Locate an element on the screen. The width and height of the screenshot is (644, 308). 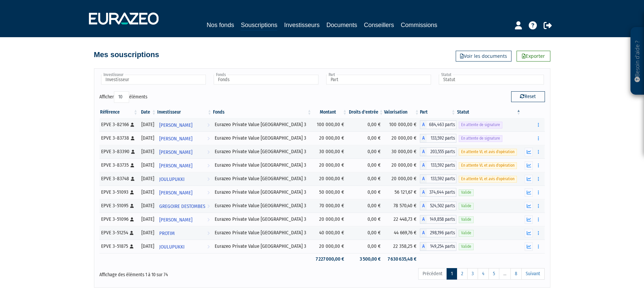
p: Besoin d'aide ? is located at coordinates (638, 61).